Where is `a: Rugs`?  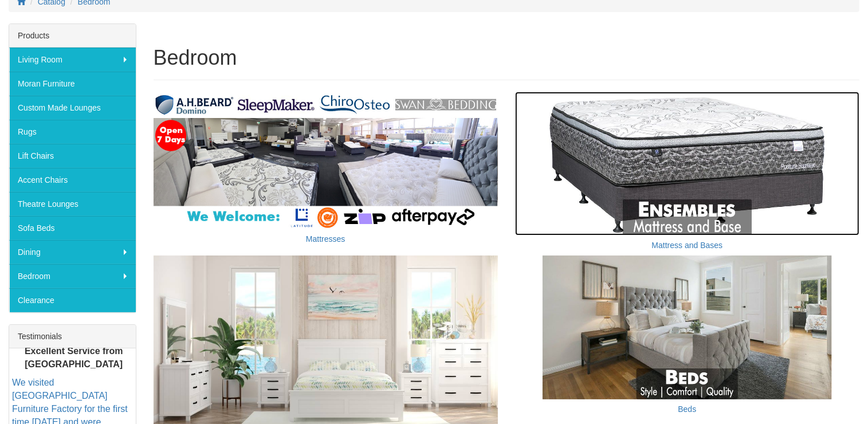
a: Rugs is located at coordinates (72, 132).